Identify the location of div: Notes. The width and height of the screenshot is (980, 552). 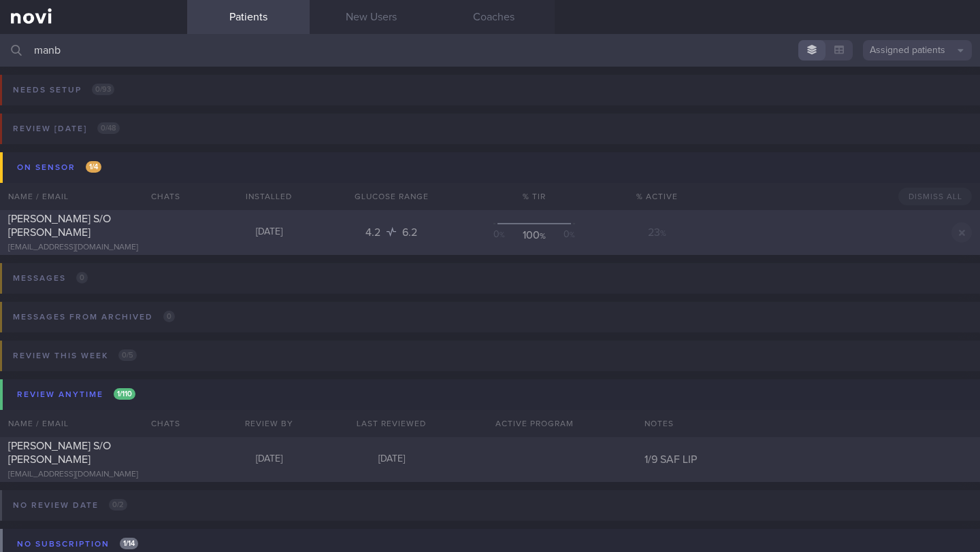
(807, 423).